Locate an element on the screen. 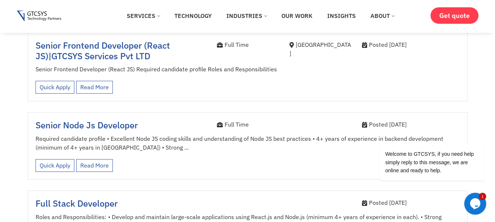 This screenshot has height=222, width=495. span: GTCSYS Services Pvt LTD is located at coordinates (101, 56).